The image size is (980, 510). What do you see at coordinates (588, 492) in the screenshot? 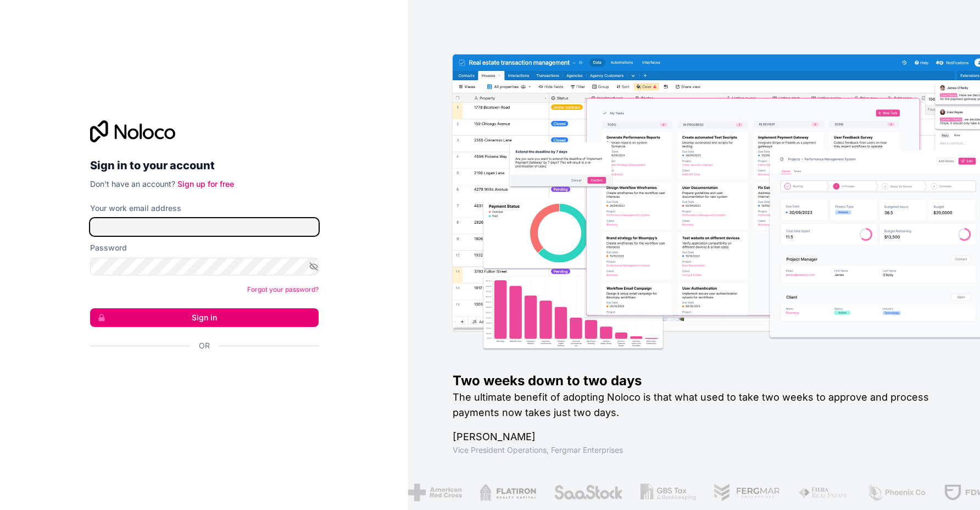
I see `img: /assets/saastock-C6Zbiodz.png` at bounding box center [588, 492].